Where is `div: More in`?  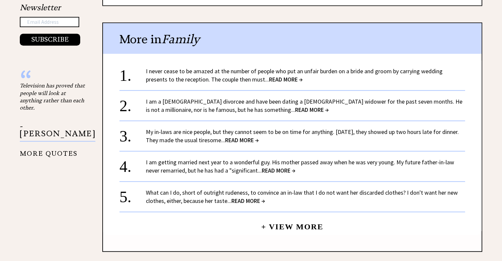
div: More in is located at coordinates (292, 38).